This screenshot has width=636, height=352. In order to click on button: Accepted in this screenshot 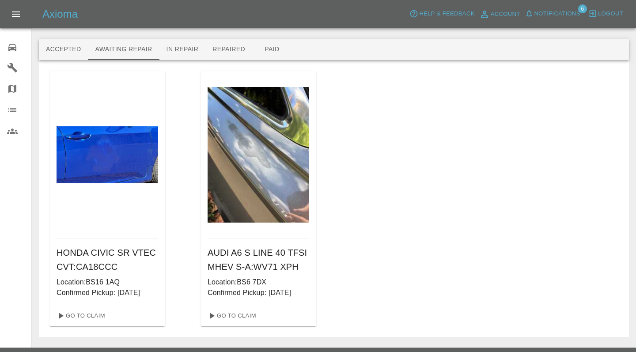, I will do `click(63, 49)`.